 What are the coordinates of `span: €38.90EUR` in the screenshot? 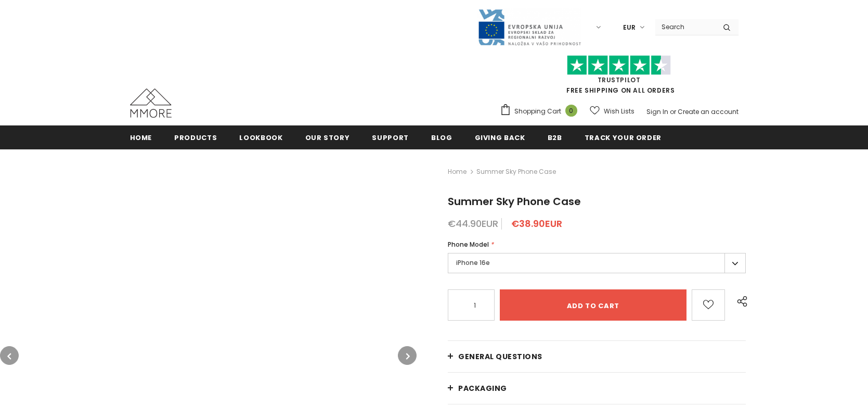 It's located at (537, 223).